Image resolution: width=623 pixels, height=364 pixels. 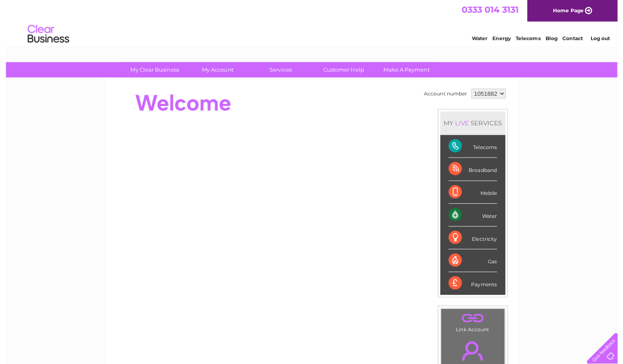 What do you see at coordinates (588, 38) in the screenshot?
I see `a: Log out` at bounding box center [588, 38].